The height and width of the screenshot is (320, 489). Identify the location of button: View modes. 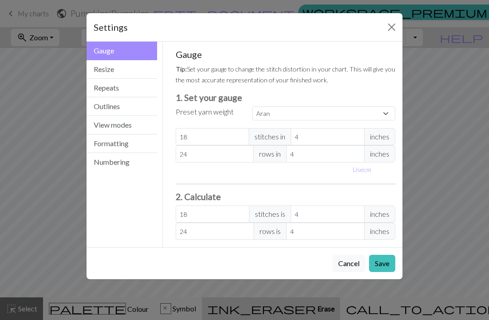
(122, 125).